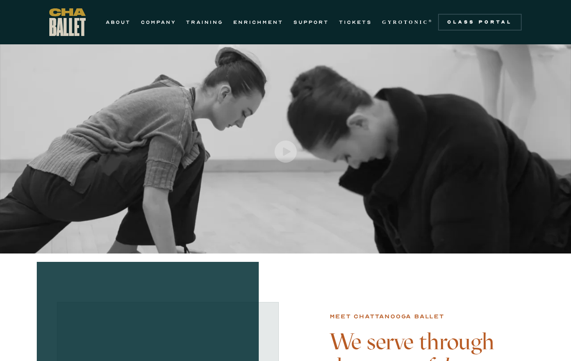 Image resolution: width=571 pixels, height=361 pixels. Describe the element at coordinates (480, 22) in the screenshot. I see `a: Class Portal` at that location.